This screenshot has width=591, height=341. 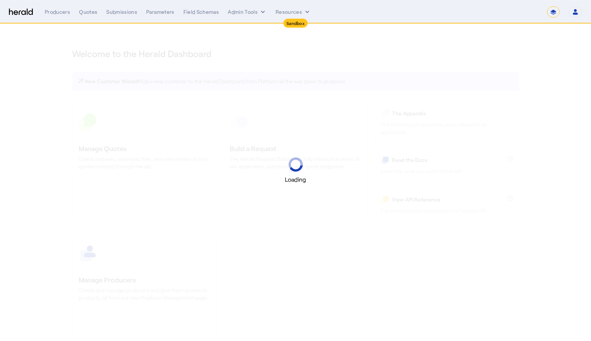 I want to click on div: Sandbox, so click(x=295, y=23).